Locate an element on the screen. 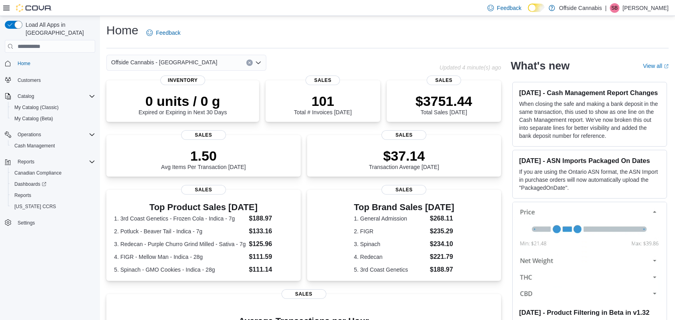 The width and height of the screenshot is (675, 320). dt: 5. 3rd Coast Genetics is located at coordinates (390, 270).